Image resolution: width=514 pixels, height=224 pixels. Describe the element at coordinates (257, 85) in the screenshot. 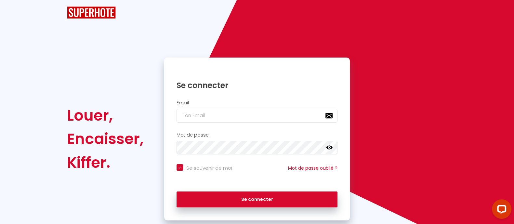

I see `h1: Se connecter` at that location.